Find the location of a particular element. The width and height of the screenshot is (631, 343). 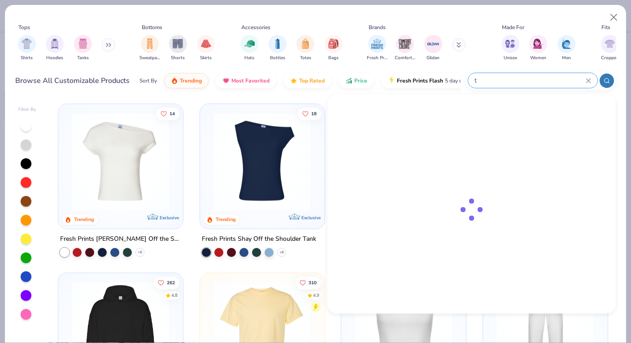

span: Shirts is located at coordinates (26, 58).